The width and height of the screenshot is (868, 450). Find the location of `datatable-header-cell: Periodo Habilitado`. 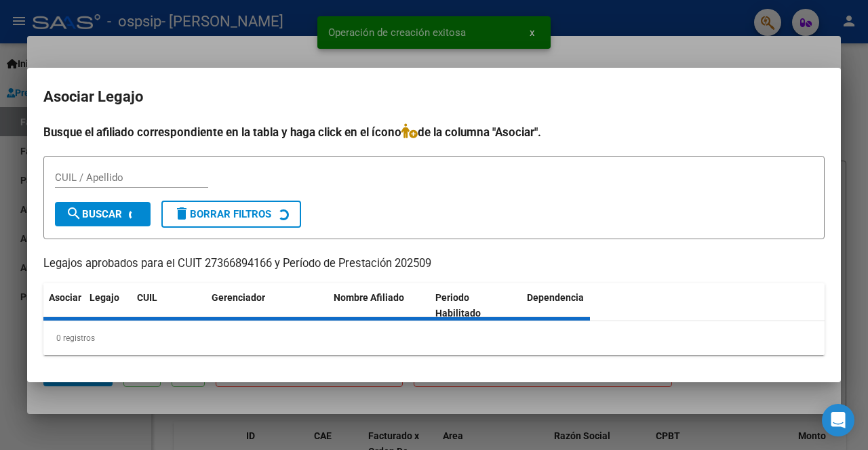

datatable-header-cell: Periodo Habilitado is located at coordinates (476, 306).